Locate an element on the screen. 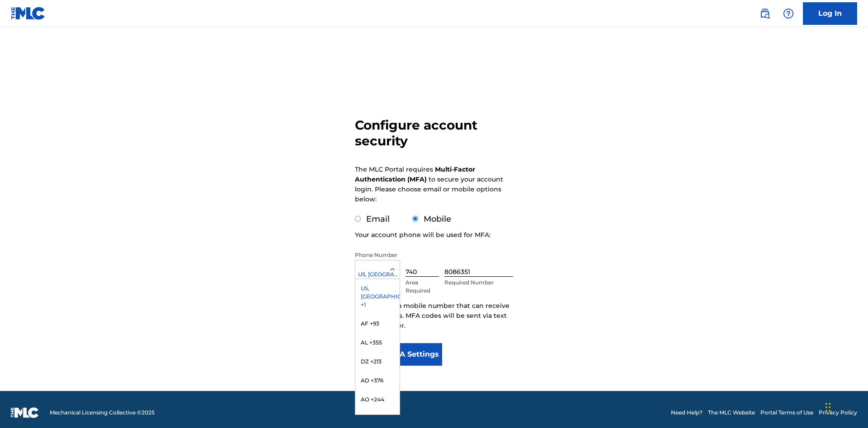  a: Need Help? is located at coordinates (687, 413).